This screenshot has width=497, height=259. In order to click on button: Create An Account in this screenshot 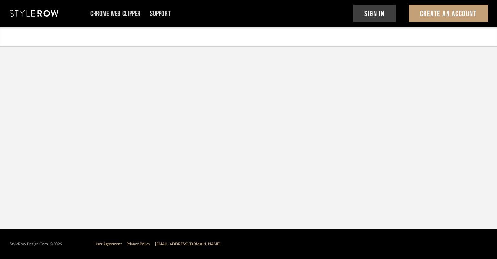, I will do `click(448, 13)`.